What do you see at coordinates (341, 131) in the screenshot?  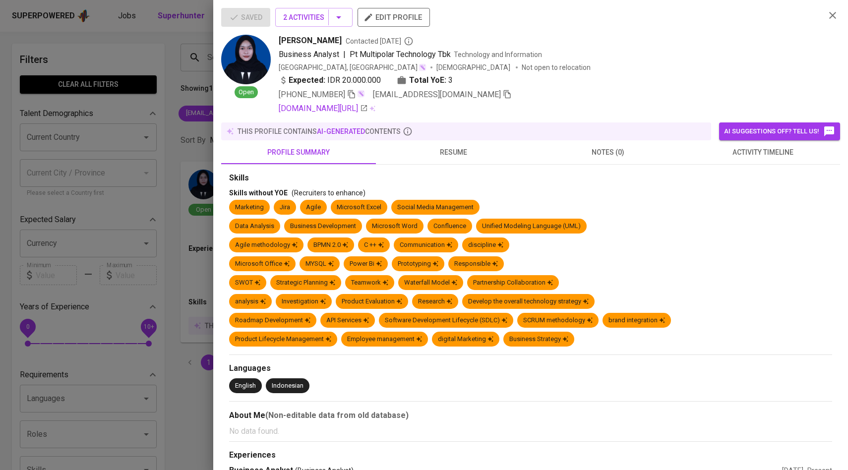 I see `span: AI-generated` at bounding box center [341, 131].